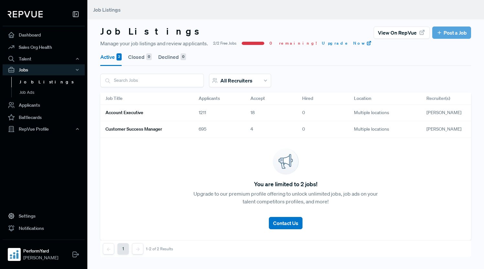 Image resolution: width=484 pixels, height=269 pixels. I want to click on span: Recruiter(s), so click(438, 98).